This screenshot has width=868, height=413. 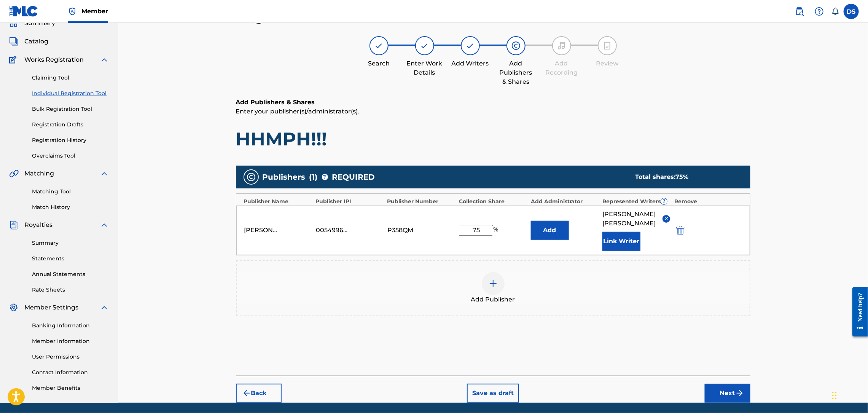 I want to click on span: ( 1 ), so click(x=314, y=177).